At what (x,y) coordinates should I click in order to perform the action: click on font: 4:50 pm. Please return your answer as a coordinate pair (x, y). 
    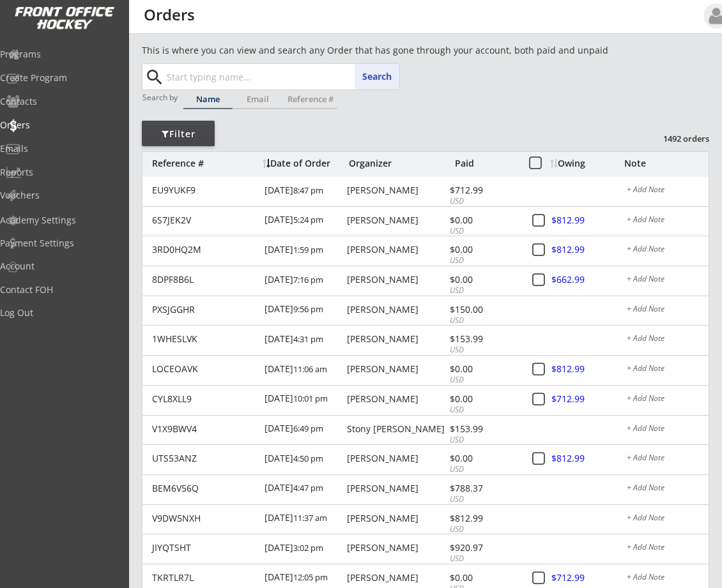
    Looking at the image, I should click on (308, 459).